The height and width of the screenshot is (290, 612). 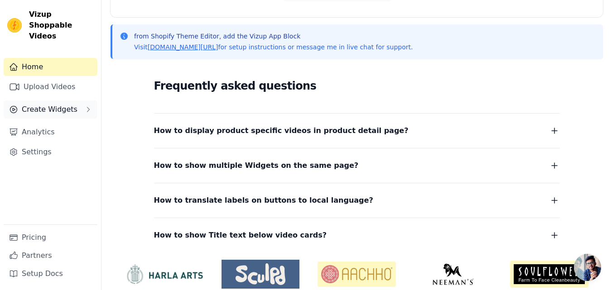 What do you see at coordinates (357, 235) in the screenshot?
I see `button: How to show Title text below video cards?` at bounding box center [357, 235].